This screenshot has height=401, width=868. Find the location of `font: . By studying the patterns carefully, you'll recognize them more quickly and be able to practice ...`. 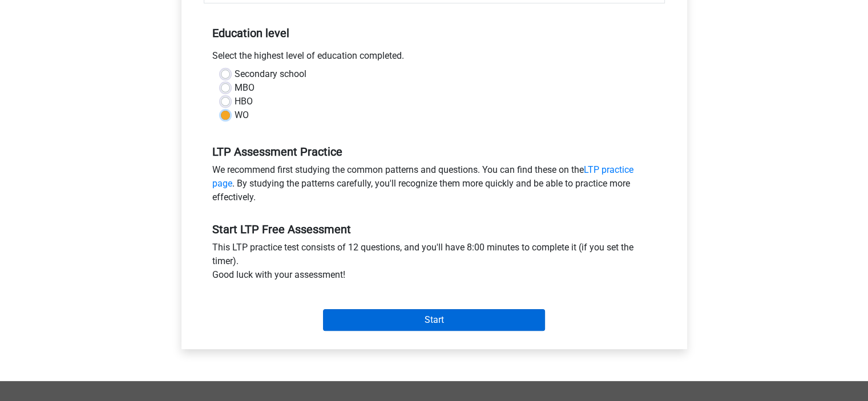

font: . By studying the patterns carefully, you'll recognize them more quickly and be able to practice ... is located at coordinates (421, 190).